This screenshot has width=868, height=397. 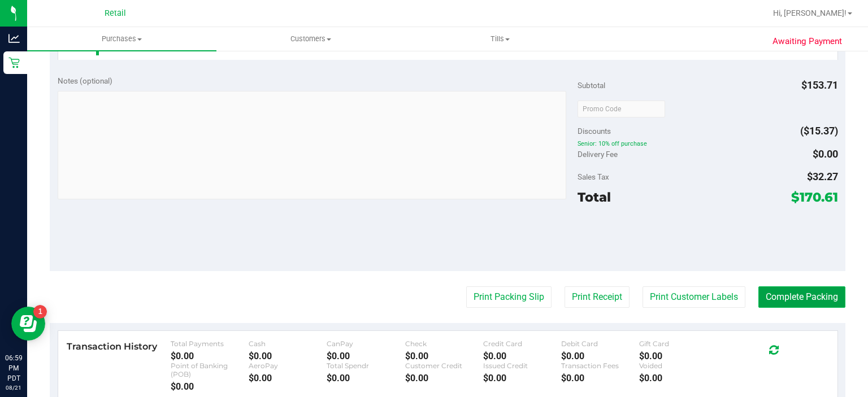 What do you see at coordinates (210, 343) in the screenshot?
I see `div: Total Payments` at bounding box center [210, 343].